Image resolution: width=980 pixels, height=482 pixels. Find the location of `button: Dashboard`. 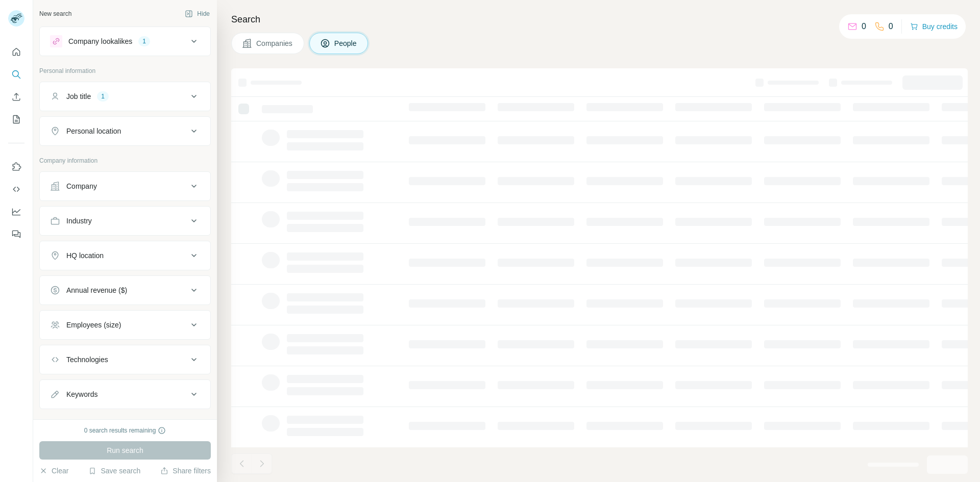

button: Dashboard is located at coordinates (17, 212).